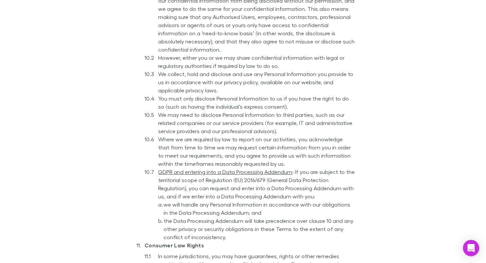 This screenshot has width=486, height=263. I want to click on li: We may need to disclose Personal Information to third parties, such as our related companies or o..., so click(257, 123).